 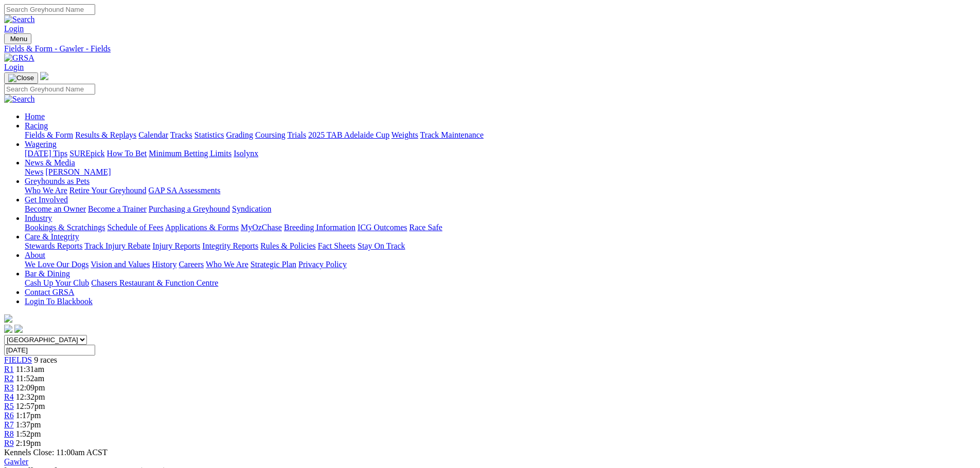 I want to click on span: 1:52pm, so click(x=28, y=434).